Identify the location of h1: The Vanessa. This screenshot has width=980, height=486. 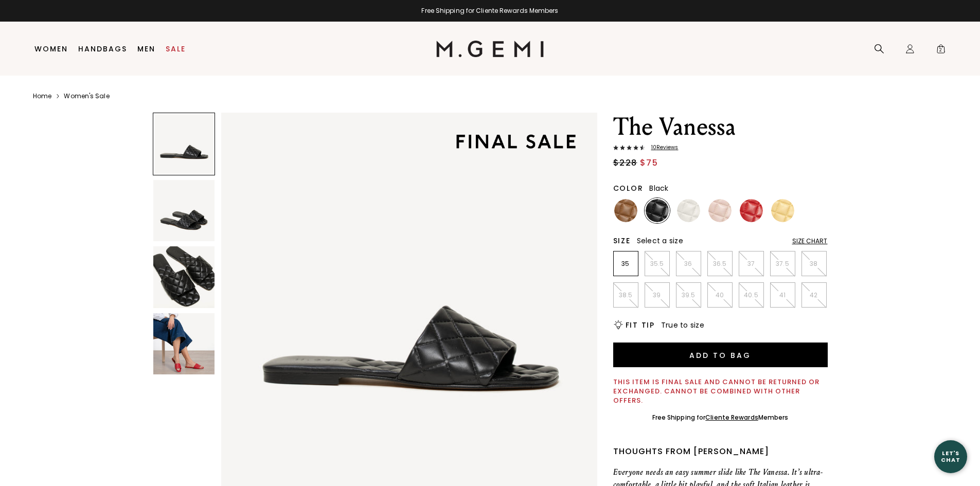
(720, 127).